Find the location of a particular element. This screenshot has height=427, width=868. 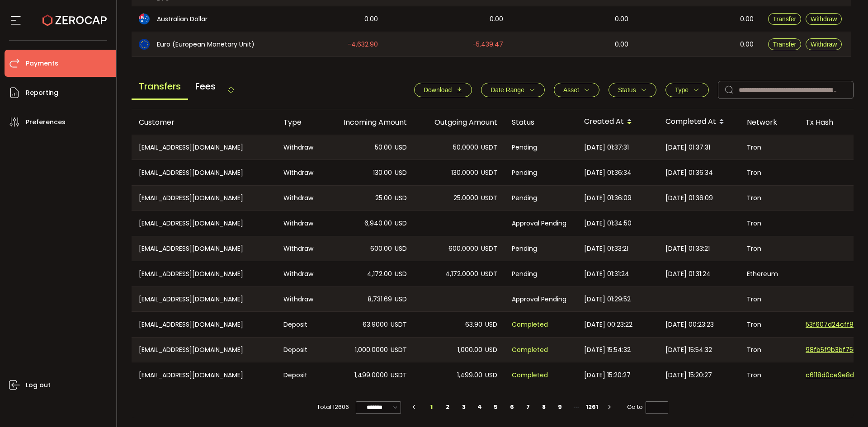

span: 130.0000 is located at coordinates (465, 173).